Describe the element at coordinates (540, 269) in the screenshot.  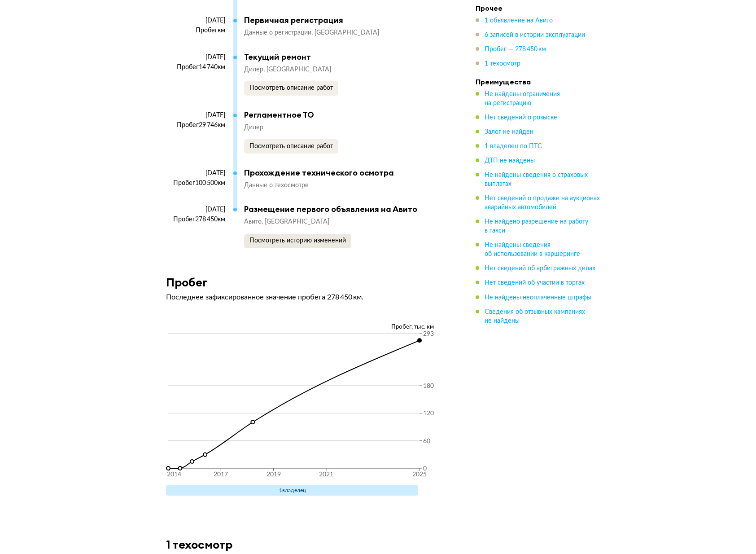
I see `span: Нет сведений об арбитражных делах` at that location.